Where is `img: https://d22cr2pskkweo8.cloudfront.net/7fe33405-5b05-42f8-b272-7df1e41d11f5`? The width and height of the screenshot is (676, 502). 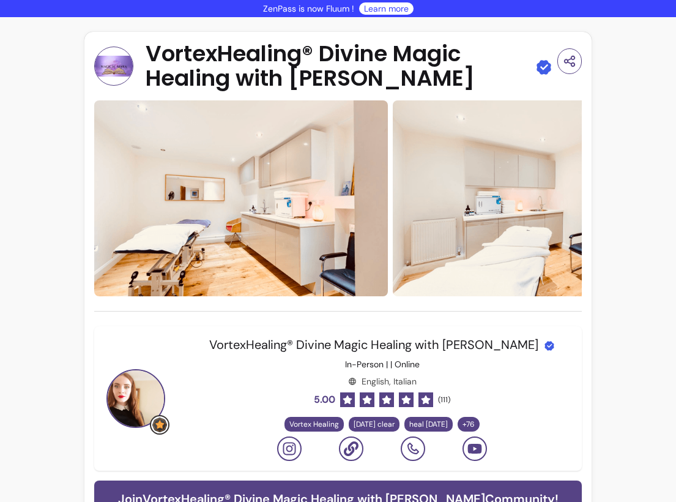 img: https://d22cr2pskkweo8.cloudfront.net/7fe33405-5b05-42f8-b272-7df1e41d11f5 is located at coordinates (241, 198).